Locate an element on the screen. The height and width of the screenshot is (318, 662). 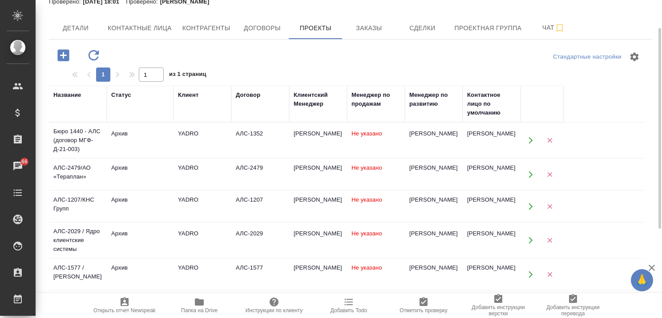
span: Добавить Todo is located at coordinates (349, 311).